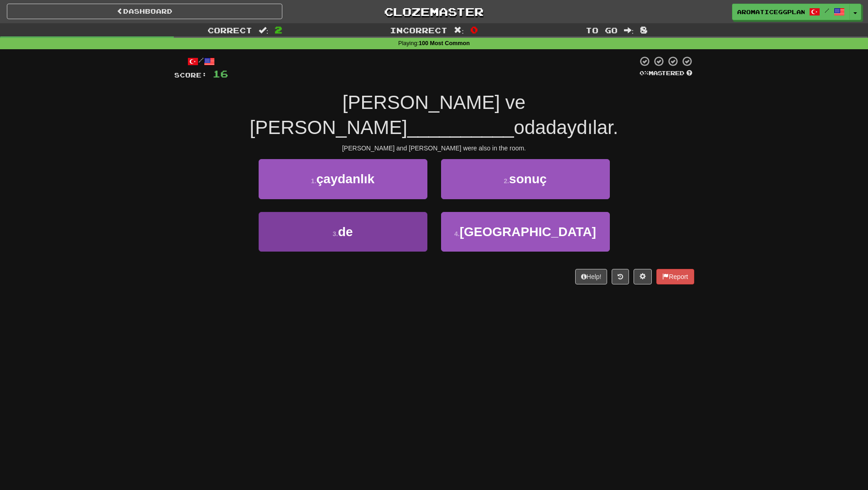 The image size is (868, 490). I want to click on span: Correct, so click(229, 30).